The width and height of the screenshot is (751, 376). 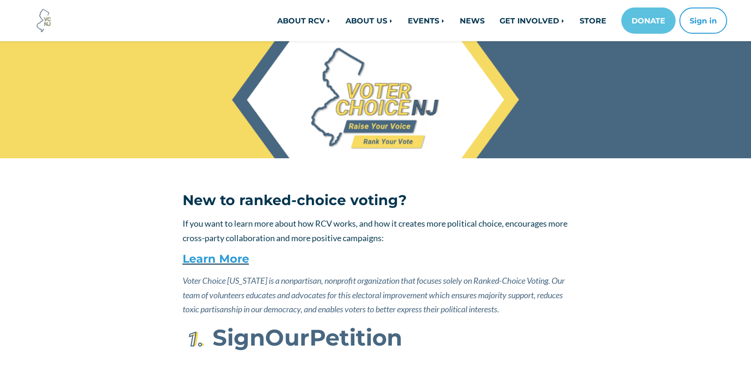 What do you see at coordinates (369, 21) in the screenshot?
I see `a: ABOUT US` at bounding box center [369, 21].